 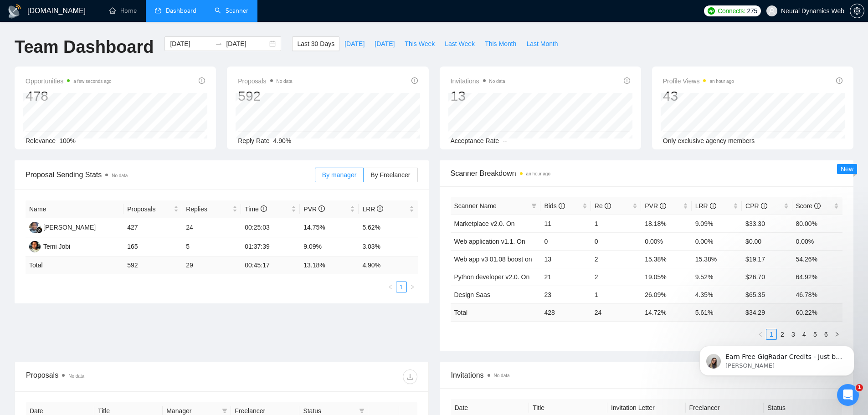 I want to click on span: swap-right, so click(x=219, y=44).